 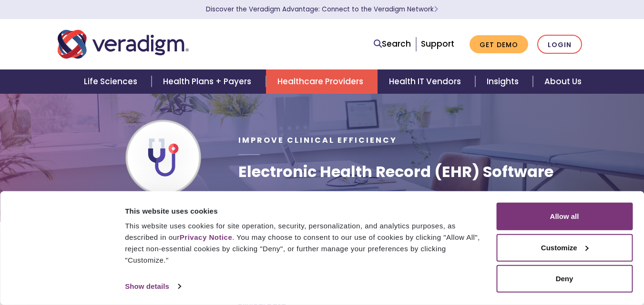 I want to click on a: Health Plans + Payers, so click(x=208, y=82).